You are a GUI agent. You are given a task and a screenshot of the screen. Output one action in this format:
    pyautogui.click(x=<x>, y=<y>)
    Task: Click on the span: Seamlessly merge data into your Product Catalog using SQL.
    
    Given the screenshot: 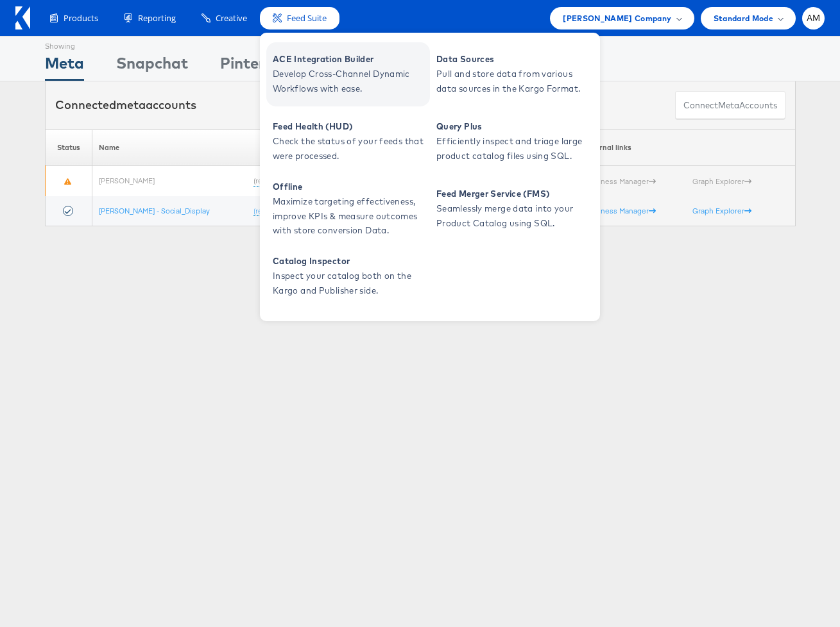 What is the action you would take?
    pyautogui.click(x=514, y=216)
    